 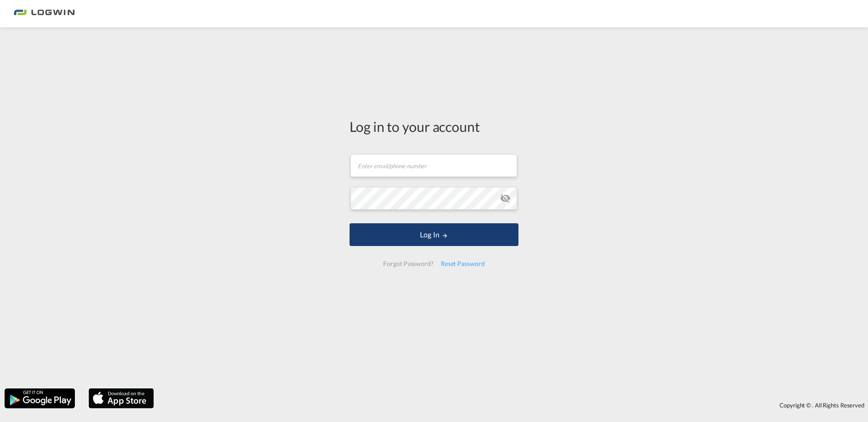 What do you see at coordinates (44, 14) in the screenshot?
I see `img: bc73a0e0d8c111efacd525e4c8ad7d32.png` at bounding box center [44, 14].